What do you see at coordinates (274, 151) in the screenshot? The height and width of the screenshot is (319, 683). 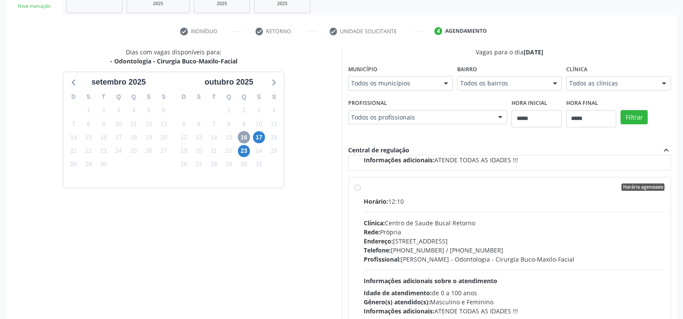 I see `span: sábado, 25 de outubro de 2025` at bounding box center [274, 151].